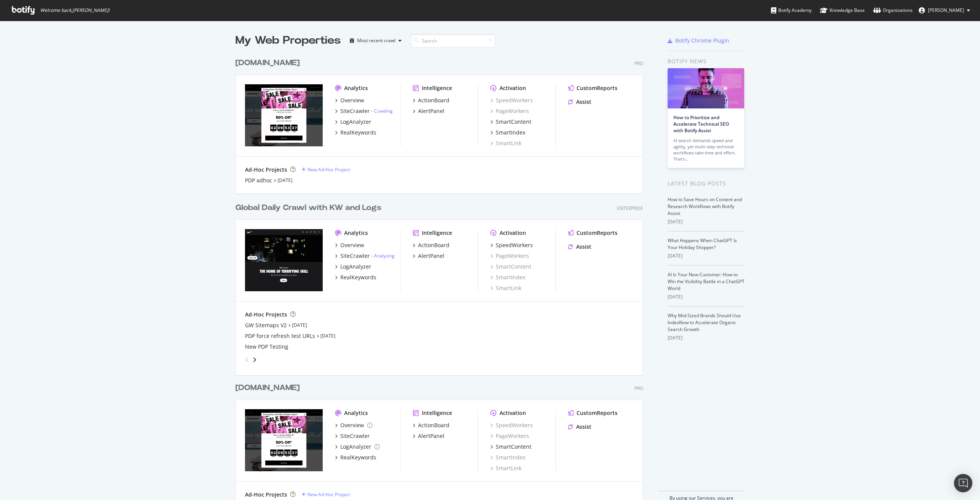  What do you see at coordinates (364, 111) in the screenshot?
I see `a: SiteCrawler- Crawling` at bounding box center [364, 111].